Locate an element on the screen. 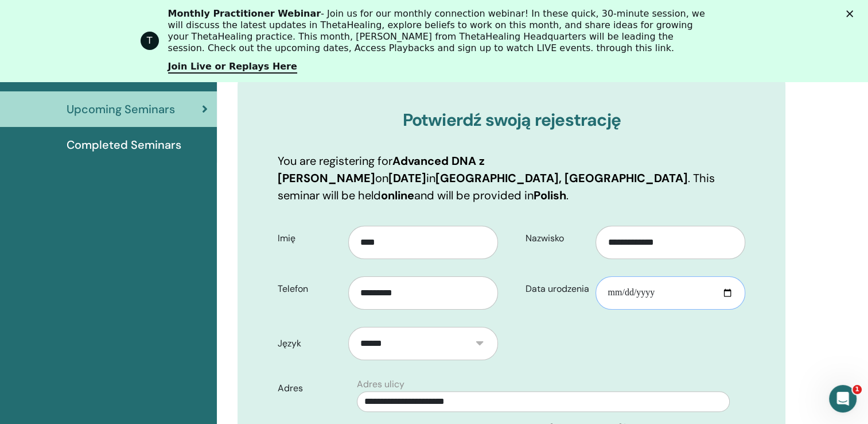 The height and width of the screenshot is (424, 868). label: Adres is located at coordinates (309, 388).